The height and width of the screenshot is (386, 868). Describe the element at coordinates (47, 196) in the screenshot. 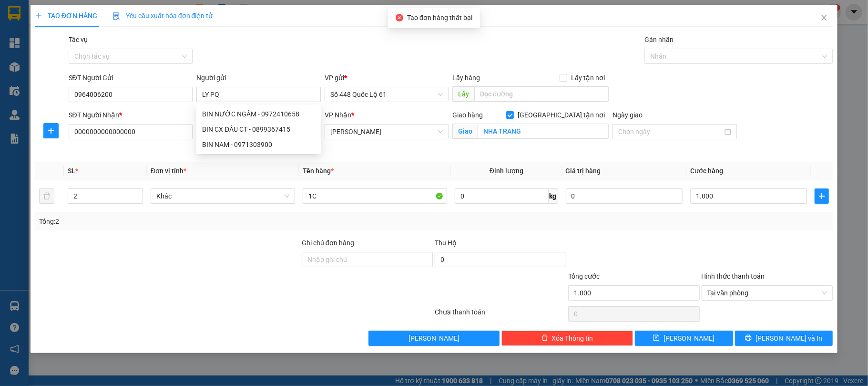

I see `button: delete` at that location.